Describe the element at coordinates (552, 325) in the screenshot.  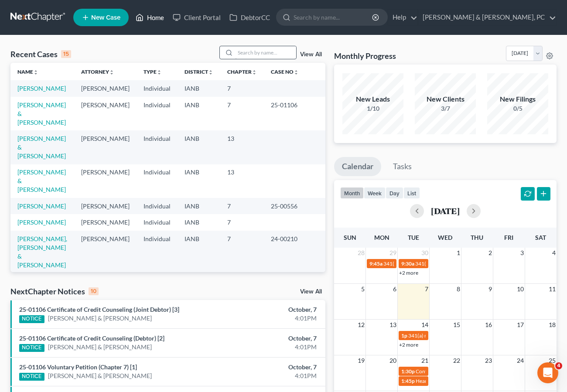
I see `span: 18` at that location.